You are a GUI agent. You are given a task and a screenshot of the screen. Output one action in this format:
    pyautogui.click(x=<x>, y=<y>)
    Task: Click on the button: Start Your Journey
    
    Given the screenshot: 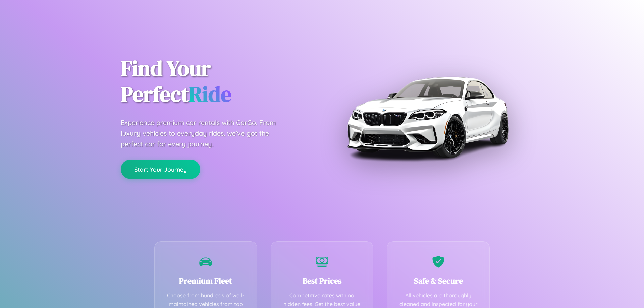 What is the action you would take?
    pyautogui.click(x=160, y=169)
    